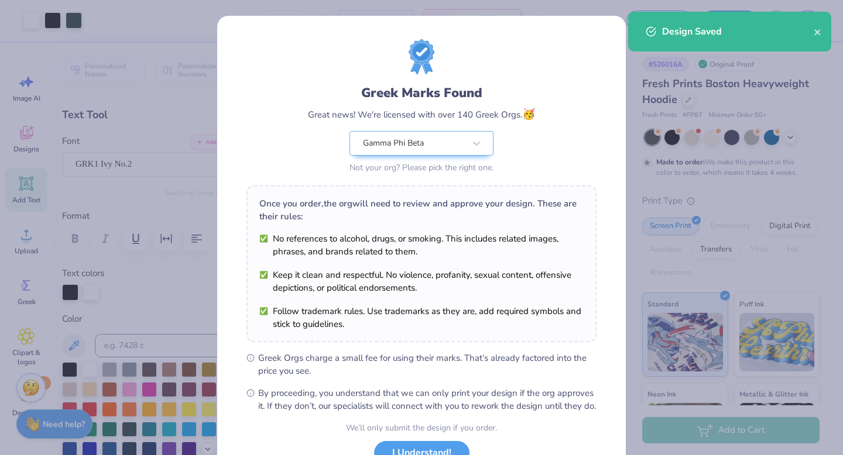  What do you see at coordinates (421, 281) in the screenshot?
I see `li: Keep it clean and respectful. No violence, profanity, sexual content, offensive depictions, or po...` at bounding box center [421, 281].